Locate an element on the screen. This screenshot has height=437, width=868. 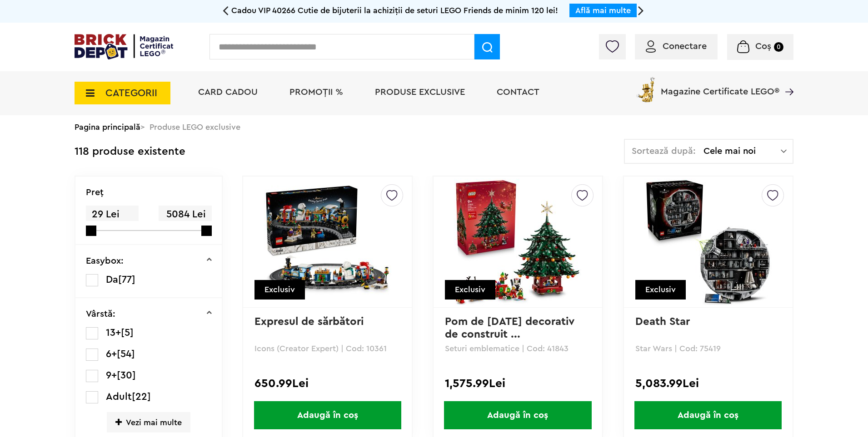
span: Cele mai noi is located at coordinates (742, 151).